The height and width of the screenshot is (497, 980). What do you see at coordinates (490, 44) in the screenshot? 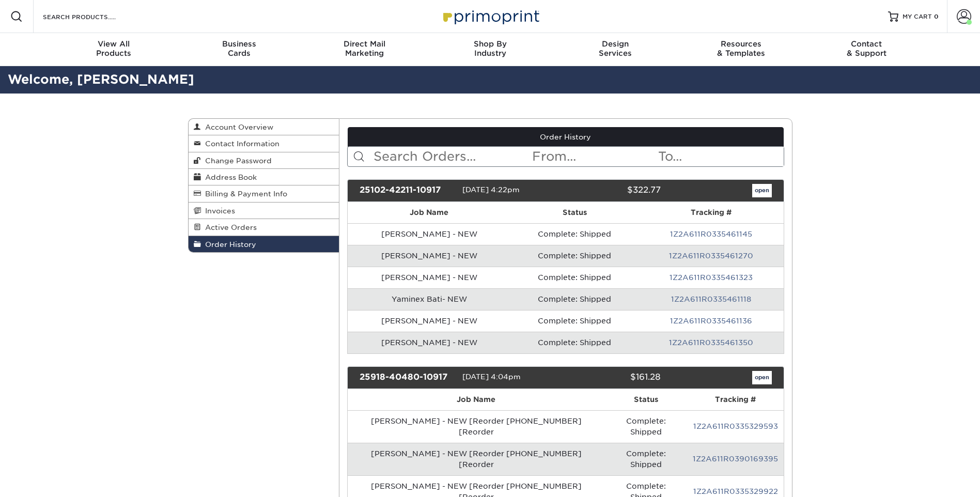
I see `span: Shop By` at bounding box center [490, 44].